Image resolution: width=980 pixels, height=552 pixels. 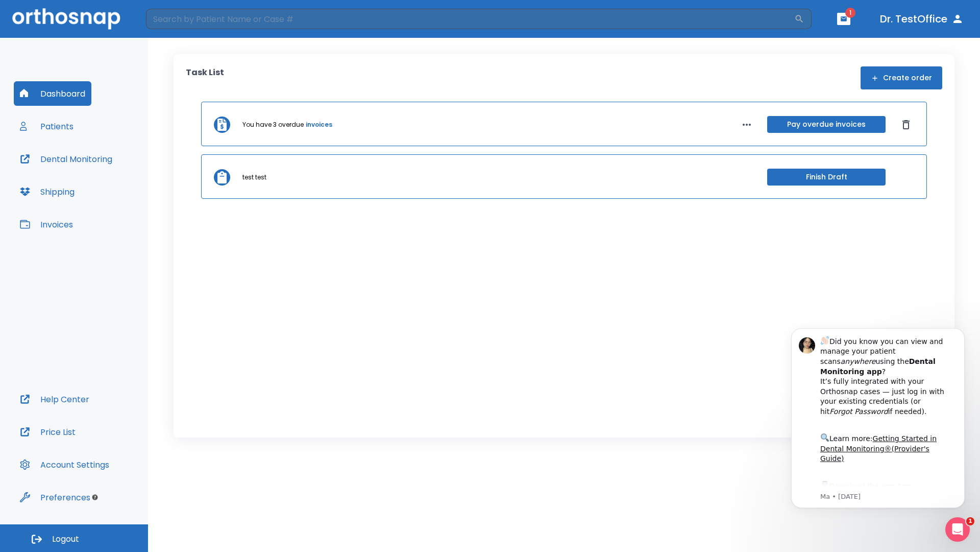 I want to click on a: Preferences, so click(x=55, y=497).